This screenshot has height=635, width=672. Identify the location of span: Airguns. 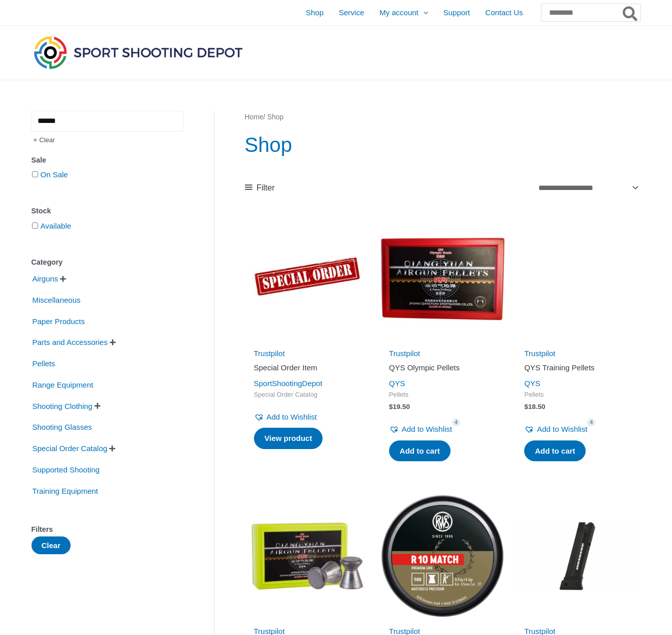
(45, 279).